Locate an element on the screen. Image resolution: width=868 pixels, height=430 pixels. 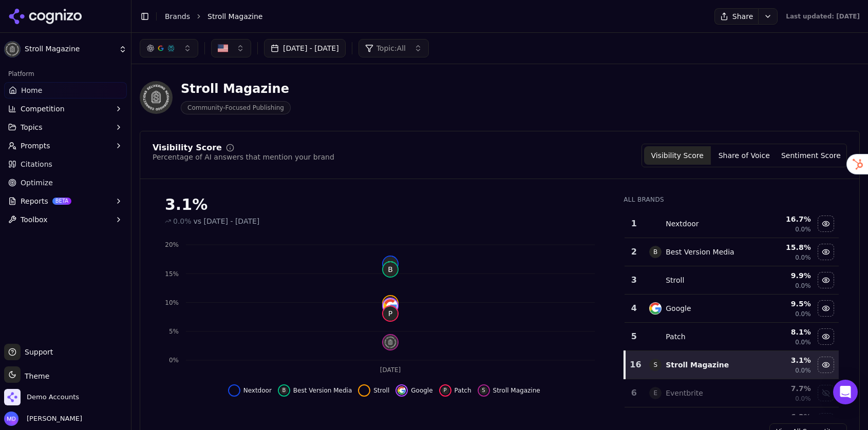
img: Demo Accounts is located at coordinates (12, 397).